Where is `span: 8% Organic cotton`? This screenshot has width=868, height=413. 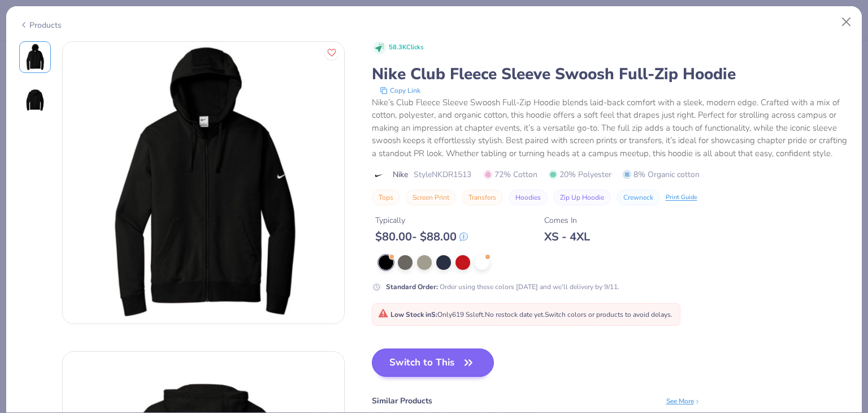
span: 8% Organic cotton is located at coordinates (662, 174).